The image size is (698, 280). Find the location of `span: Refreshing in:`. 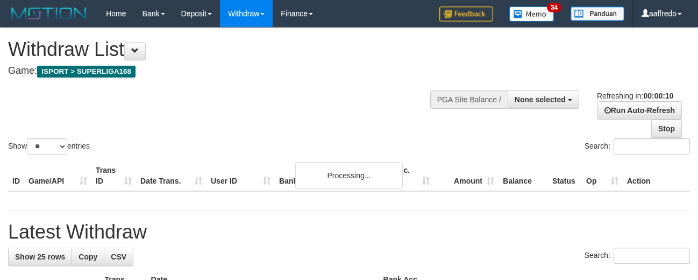

span: Refreshing in: is located at coordinates (635, 96).